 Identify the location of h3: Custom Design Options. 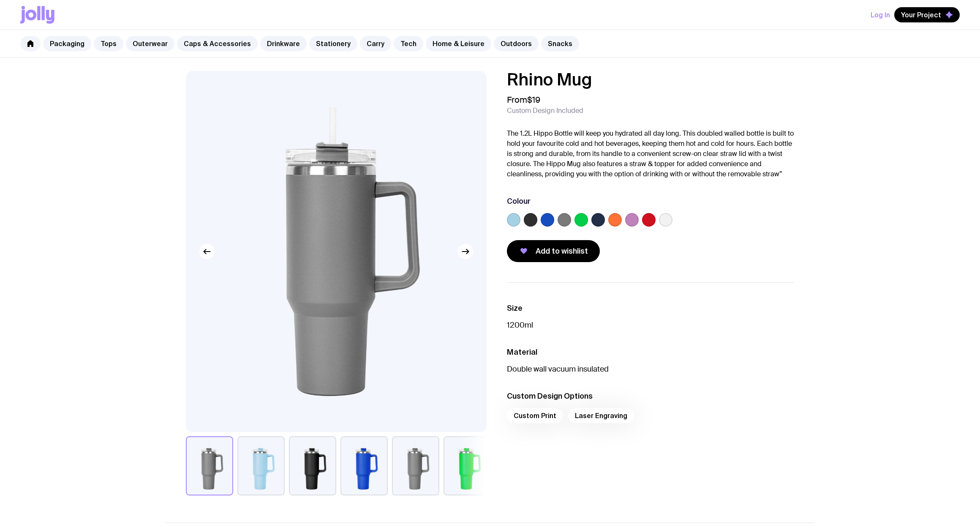
(650, 396).